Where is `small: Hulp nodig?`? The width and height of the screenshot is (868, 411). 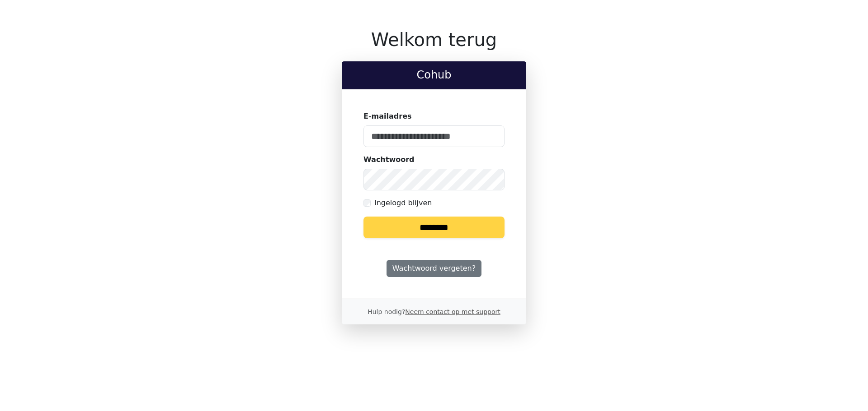
small: Hulp nodig? is located at coordinates (434, 312).